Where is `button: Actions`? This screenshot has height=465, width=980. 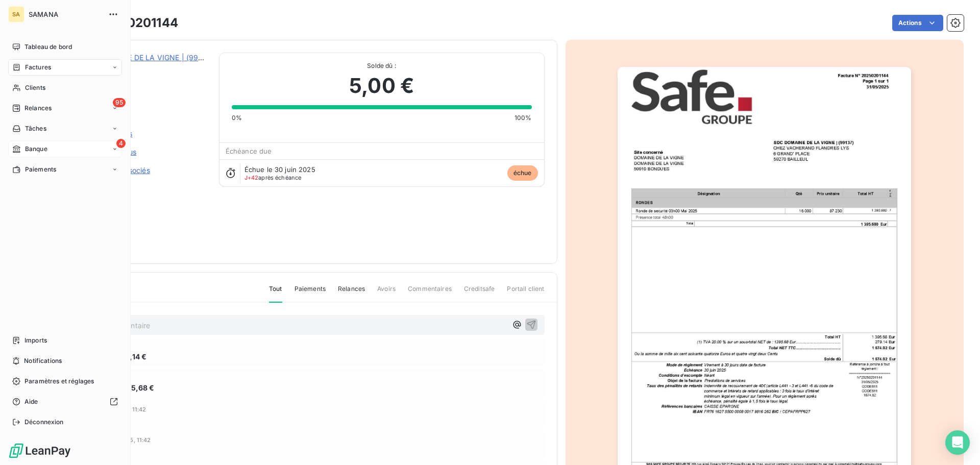 button: Actions is located at coordinates (918, 23).